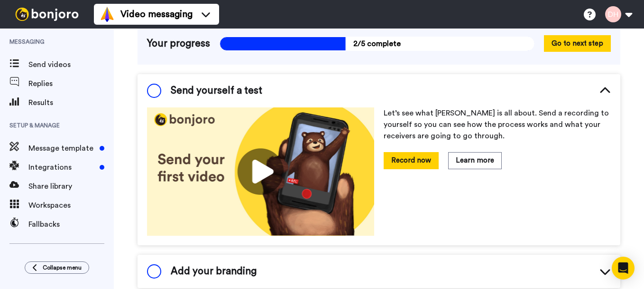  I want to click on span: Workspaces, so click(71, 205).